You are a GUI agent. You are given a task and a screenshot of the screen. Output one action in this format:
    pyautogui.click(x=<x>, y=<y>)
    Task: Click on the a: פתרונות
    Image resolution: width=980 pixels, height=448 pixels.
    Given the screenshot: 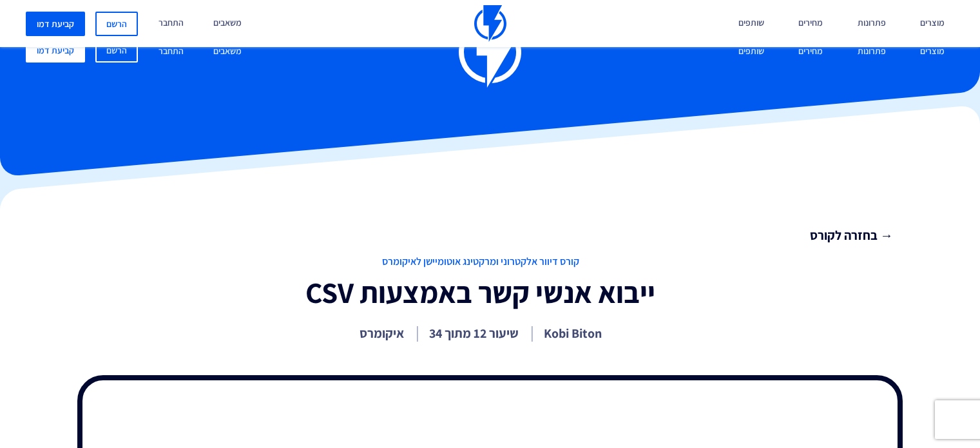 What is the action you would take?
    pyautogui.click(x=872, y=51)
    